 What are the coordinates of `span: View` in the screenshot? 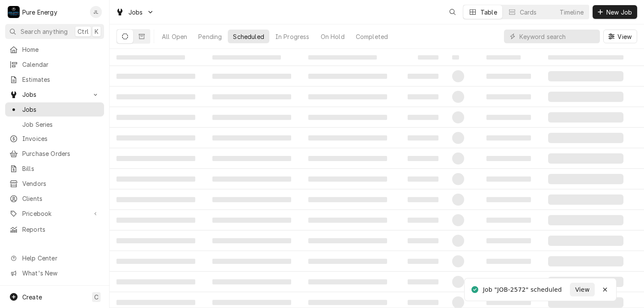 It's located at (624, 37).